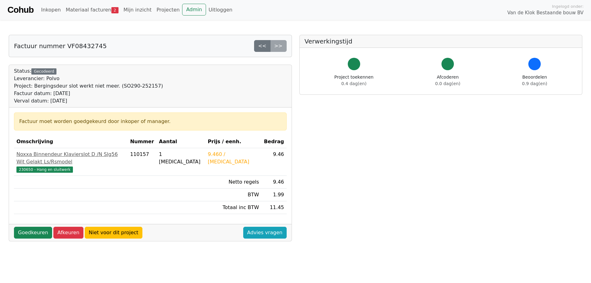 The height and width of the screenshot is (283, 591). I want to click on a: Cohub, so click(20, 10).